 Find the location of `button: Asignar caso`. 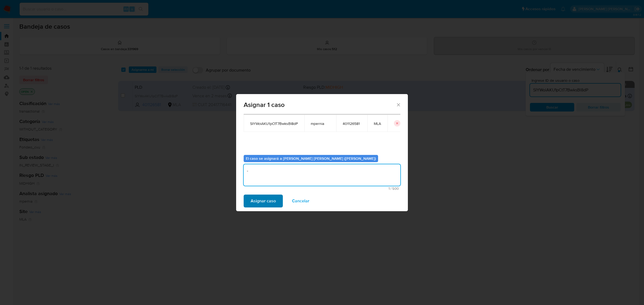

button: Asignar caso is located at coordinates (263, 201).